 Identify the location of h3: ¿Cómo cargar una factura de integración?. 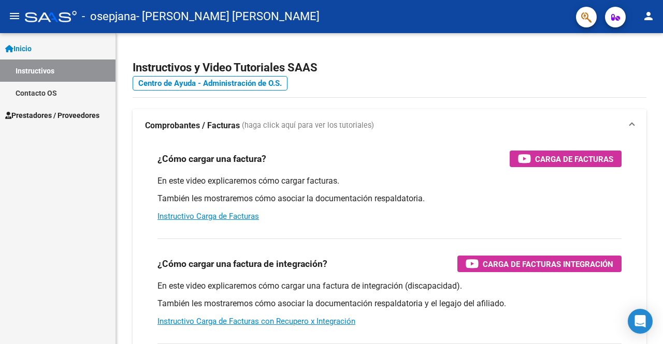
(242, 264).